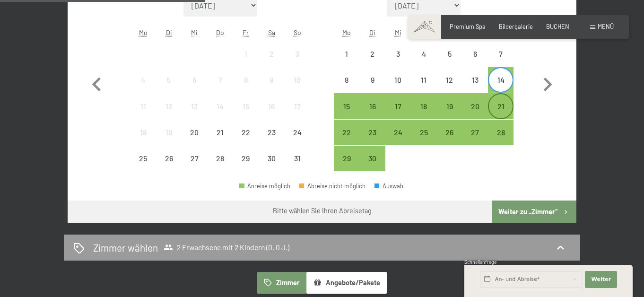 This screenshot has width=644, height=297. Describe the element at coordinates (125, 247) in the screenshot. I see `h2: Zimmer wählen` at that location.